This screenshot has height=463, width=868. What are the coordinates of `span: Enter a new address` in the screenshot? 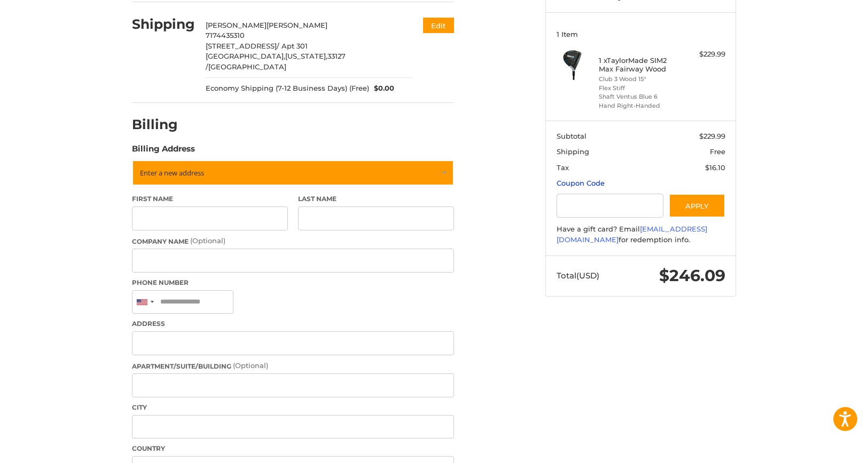 It's located at (172, 173).